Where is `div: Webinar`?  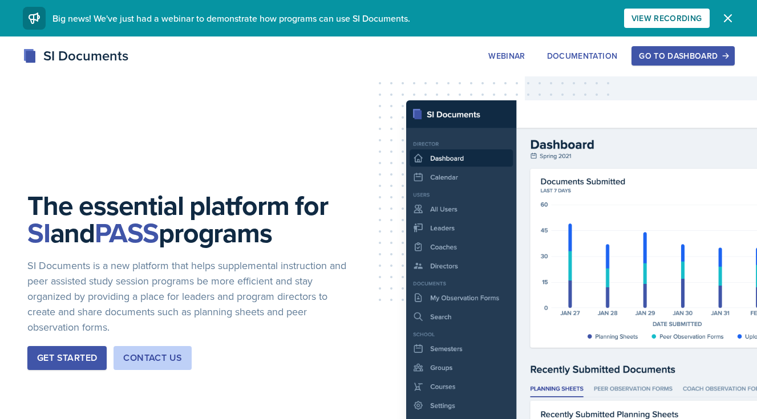
div: Webinar is located at coordinates (507, 56).